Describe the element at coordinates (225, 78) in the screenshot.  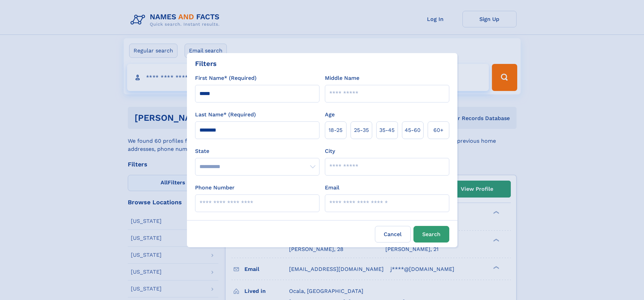
I see `label: First Name* (Required)` at that location.